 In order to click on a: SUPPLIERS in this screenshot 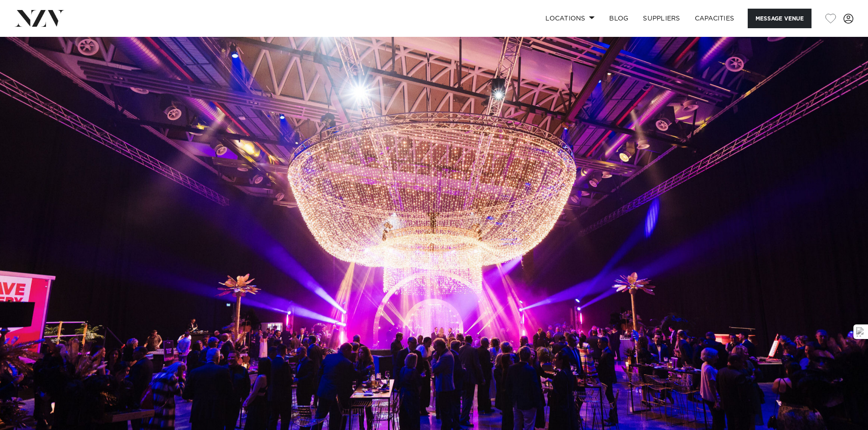, I will do `click(661, 18)`.